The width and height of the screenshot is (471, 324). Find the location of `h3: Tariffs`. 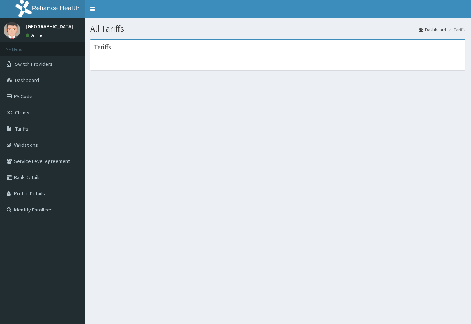

h3: Tariffs is located at coordinates (102, 47).